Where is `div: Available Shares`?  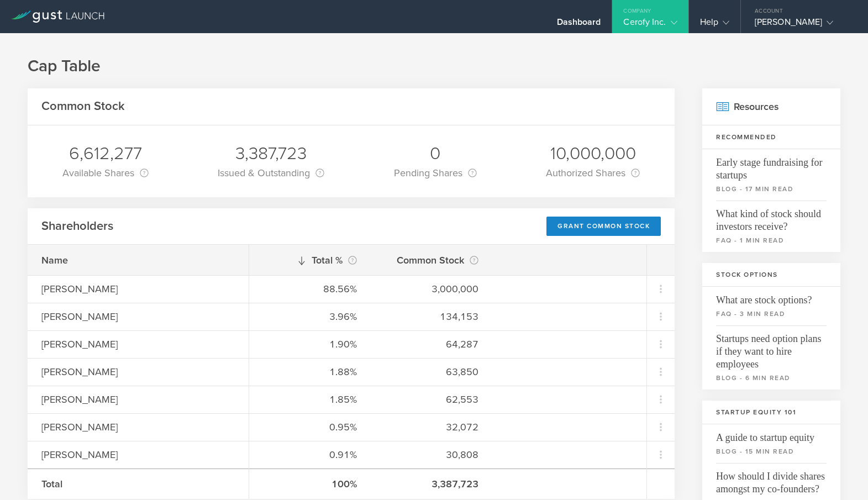 div: Available Shares is located at coordinates (106, 173).